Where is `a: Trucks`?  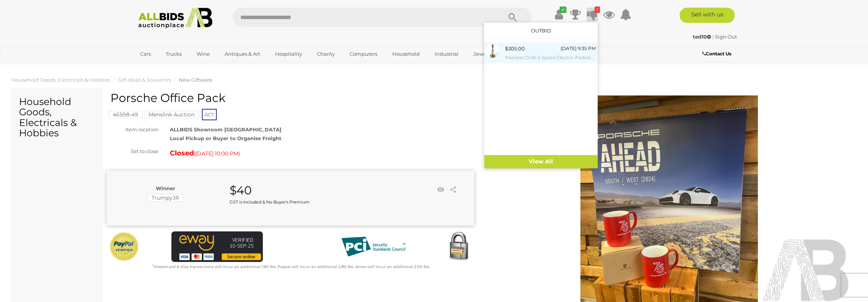
a: Trucks is located at coordinates (174, 53).